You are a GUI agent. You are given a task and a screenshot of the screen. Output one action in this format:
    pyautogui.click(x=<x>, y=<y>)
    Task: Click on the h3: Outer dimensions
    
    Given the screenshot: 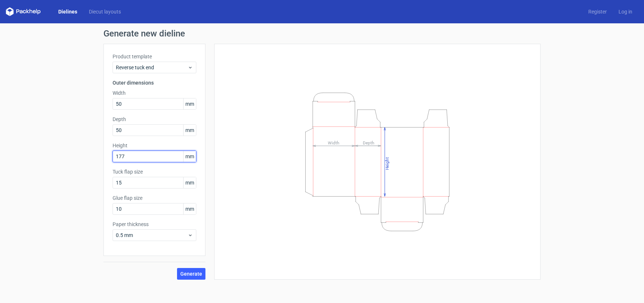 What is the action you would take?
    pyautogui.click(x=155, y=83)
    